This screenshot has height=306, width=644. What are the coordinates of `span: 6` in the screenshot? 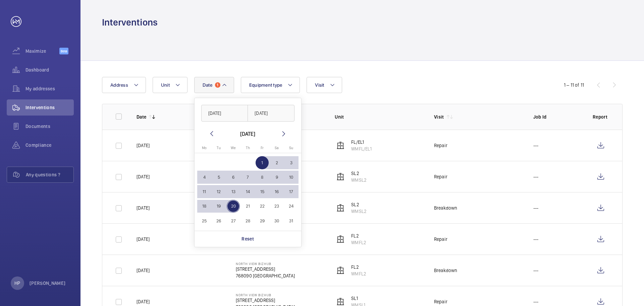 It's located at (233, 177).